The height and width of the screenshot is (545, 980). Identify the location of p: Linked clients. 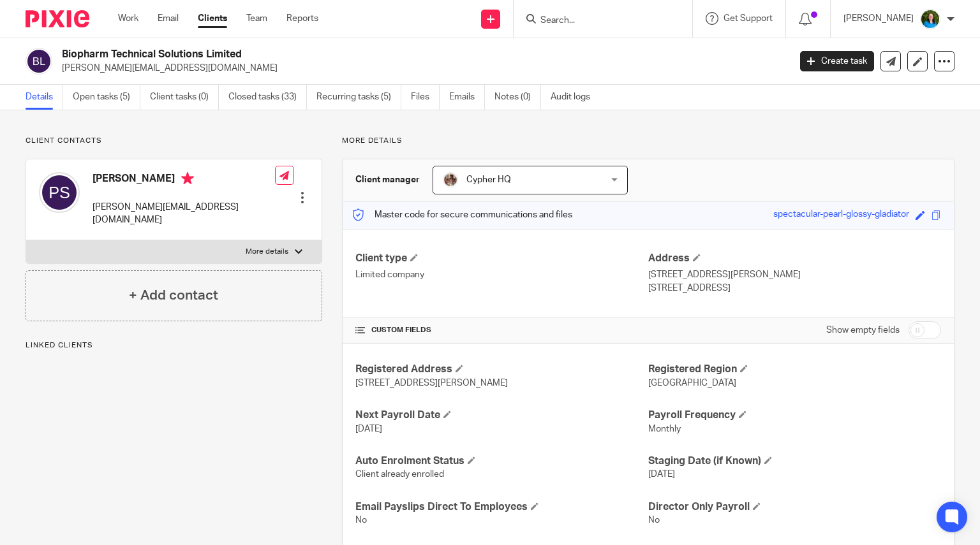
(174, 346).